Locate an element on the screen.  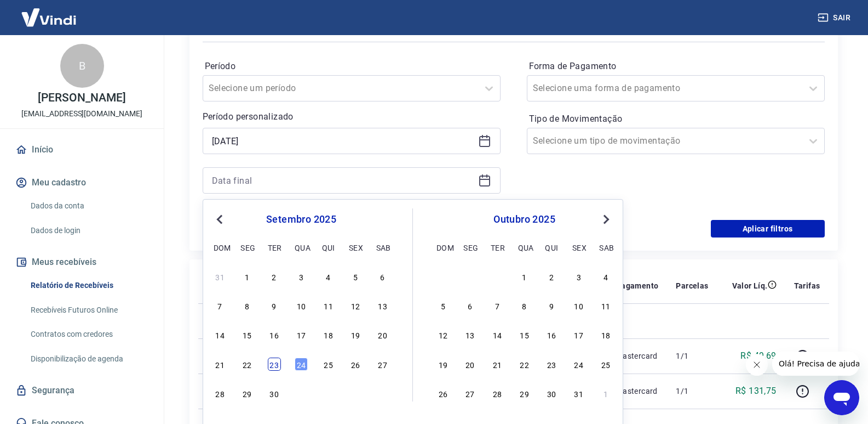
div: Choose quarta-feira, 8 de outubro de 2025 is located at coordinates (524, 305).